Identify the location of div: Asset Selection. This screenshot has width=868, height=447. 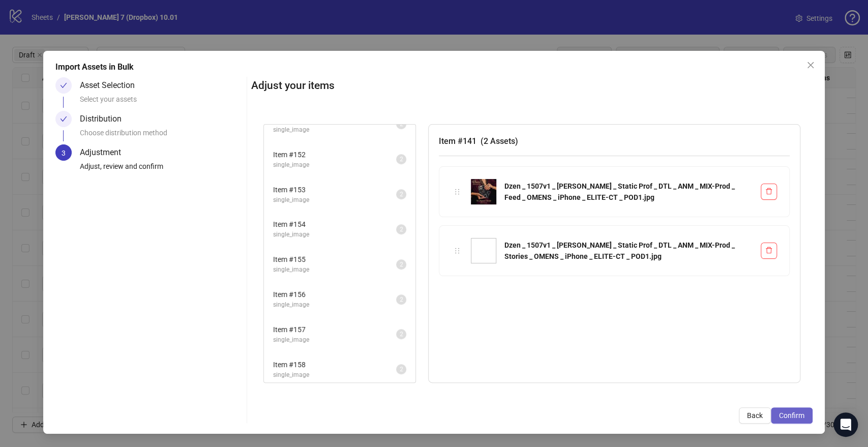
(111, 85).